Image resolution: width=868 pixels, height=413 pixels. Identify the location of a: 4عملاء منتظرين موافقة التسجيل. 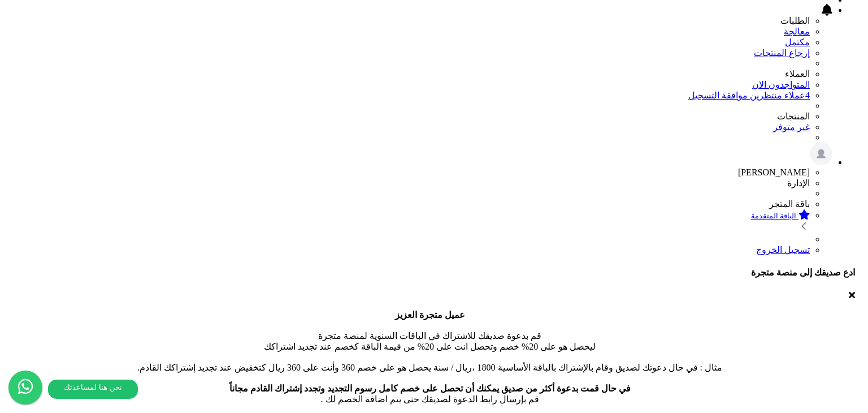
(748, 95).